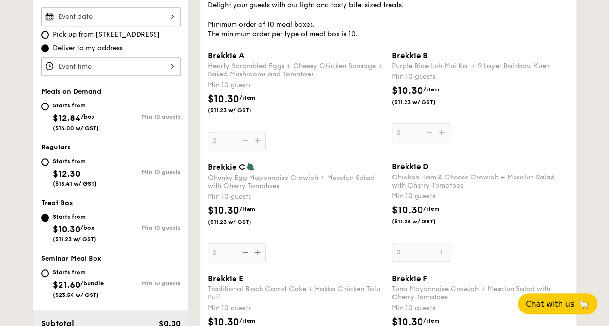  Describe the element at coordinates (66, 174) in the screenshot. I see `span: $12.30` at that location.